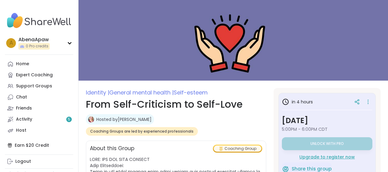  What do you see at coordinates (297, 102) in the screenshot?
I see `h3: in 4 hours` at bounding box center [297, 102].